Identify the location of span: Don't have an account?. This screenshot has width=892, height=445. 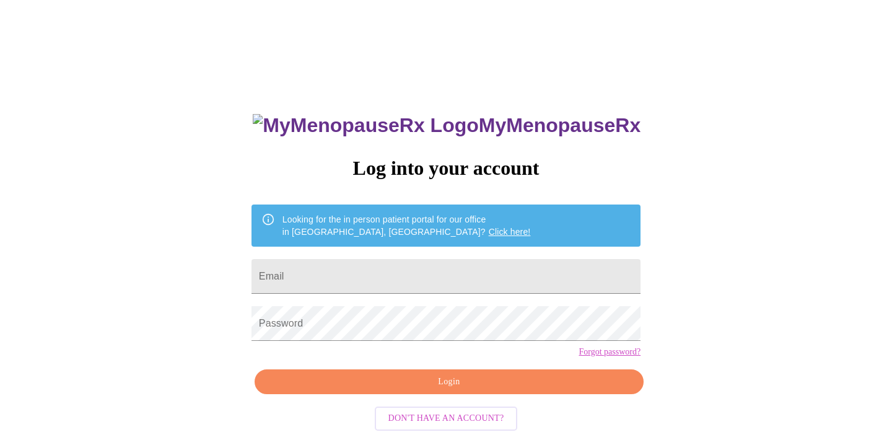
(446, 418).